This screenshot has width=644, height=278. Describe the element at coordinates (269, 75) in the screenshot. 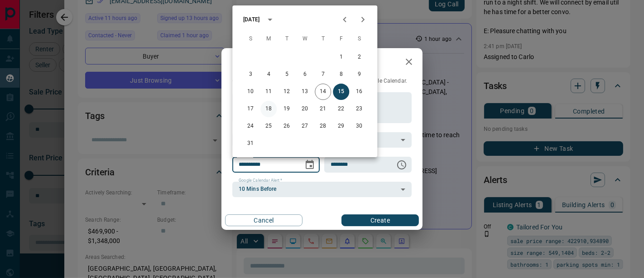

I see `button: 4` at that location.